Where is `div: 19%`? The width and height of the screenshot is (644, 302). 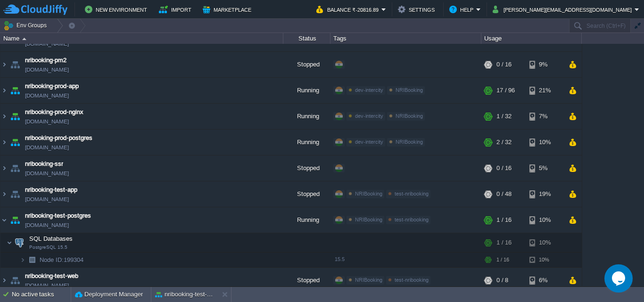 div: 19% is located at coordinates (545, 194).